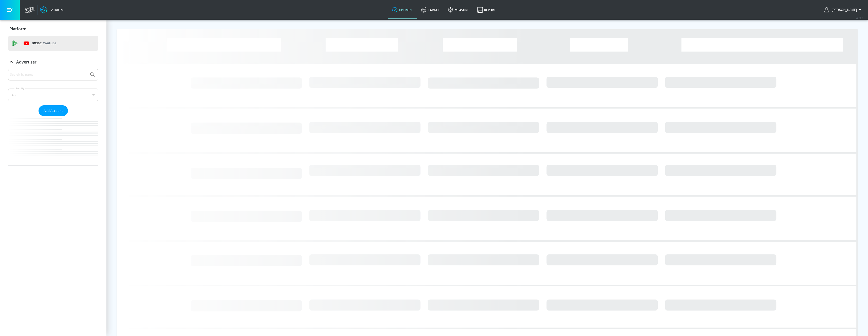  What do you see at coordinates (859, 18) in the screenshot?
I see `span: v 4.22.2` at bounding box center [859, 18].